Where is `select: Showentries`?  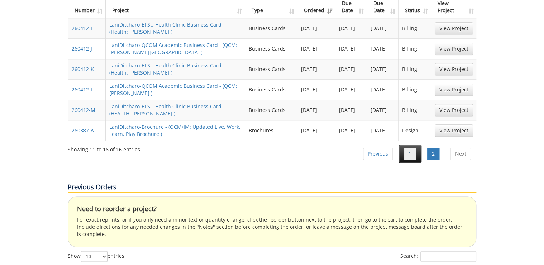 select: Showentries is located at coordinates (94, 256).